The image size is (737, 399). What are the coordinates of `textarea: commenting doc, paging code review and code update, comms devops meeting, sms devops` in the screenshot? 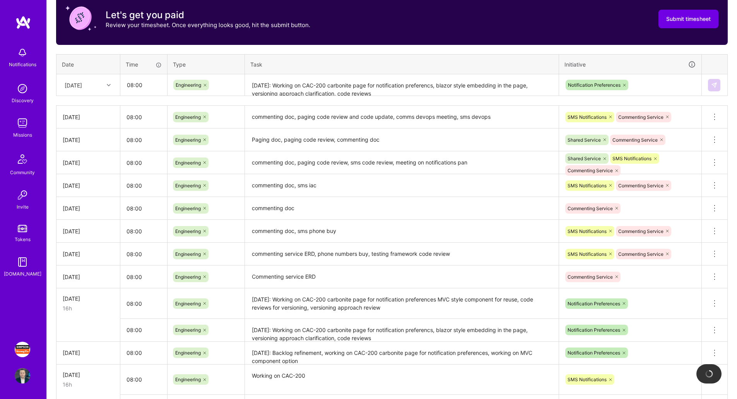 It's located at (402, 117).